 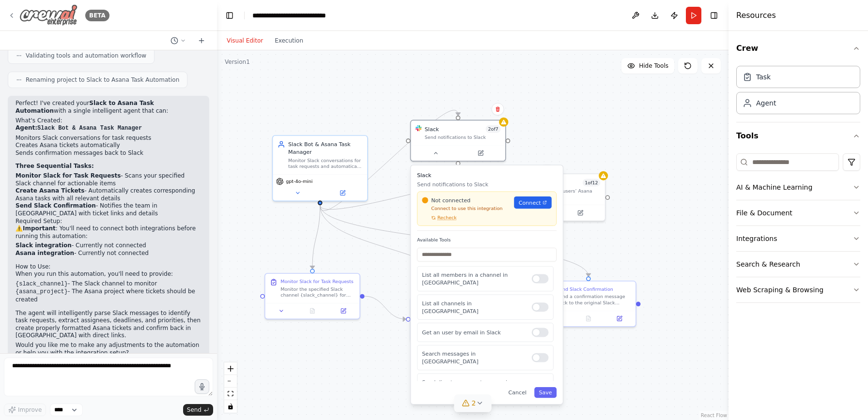 What do you see at coordinates (798, 230) in the screenshot?
I see `div: Tools` at bounding box center [798, 230].